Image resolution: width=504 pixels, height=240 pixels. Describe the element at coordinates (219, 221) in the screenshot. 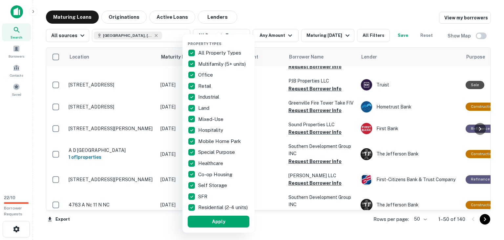

I see `button: Apply` at that location.